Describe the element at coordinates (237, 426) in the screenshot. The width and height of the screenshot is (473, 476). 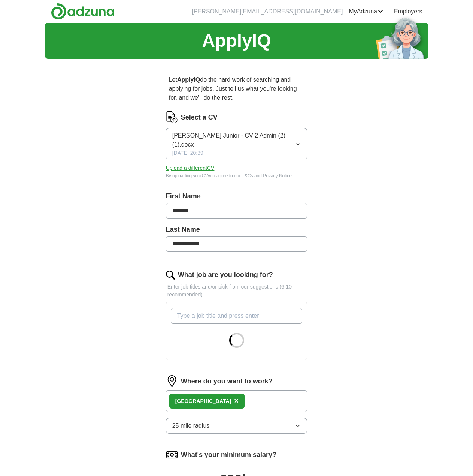
I see `button: 25 mile radius` at that location.